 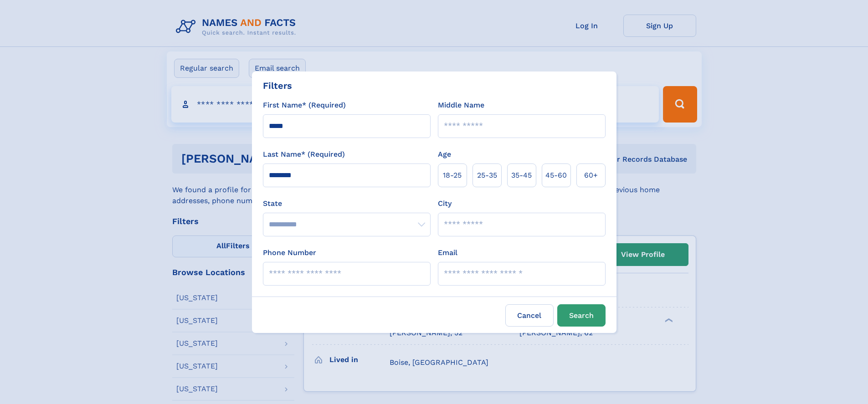 I want to click on span: 25‑35, so click(x=487, y=176).